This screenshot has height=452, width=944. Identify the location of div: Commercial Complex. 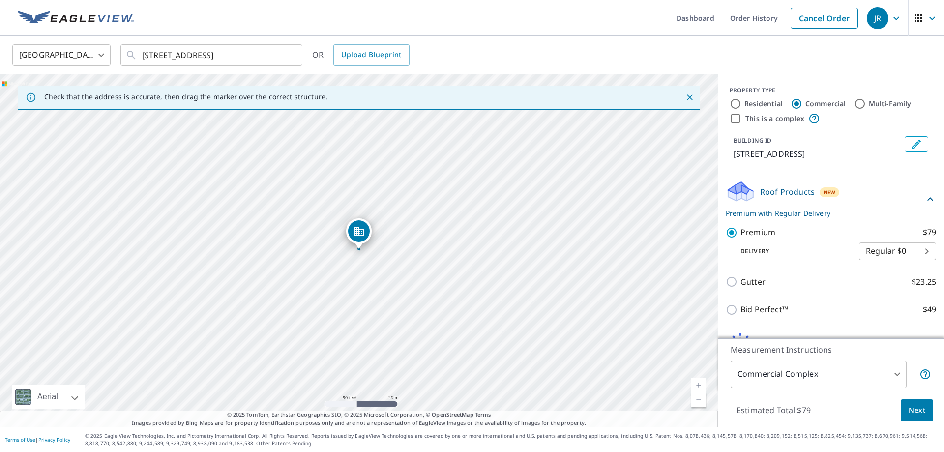
(819, 374).